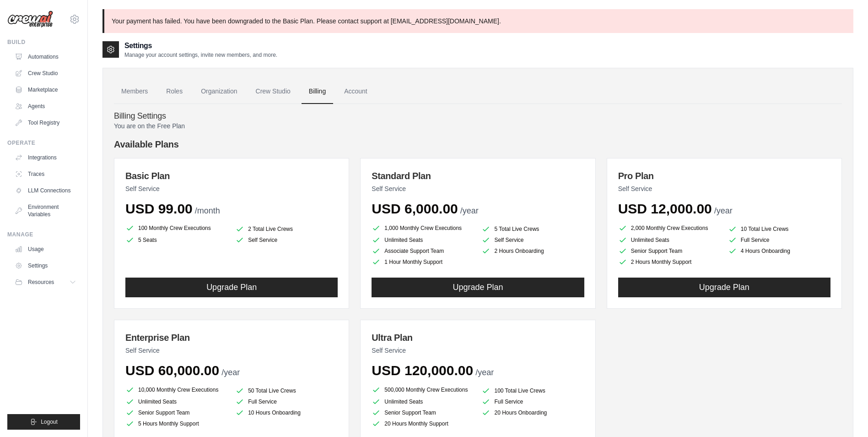 This screenshot has height=437, width=868. What do you see at coordinates (43, 42) in the screenshot?
I see `div: Build` at bounding box center [43, 42].